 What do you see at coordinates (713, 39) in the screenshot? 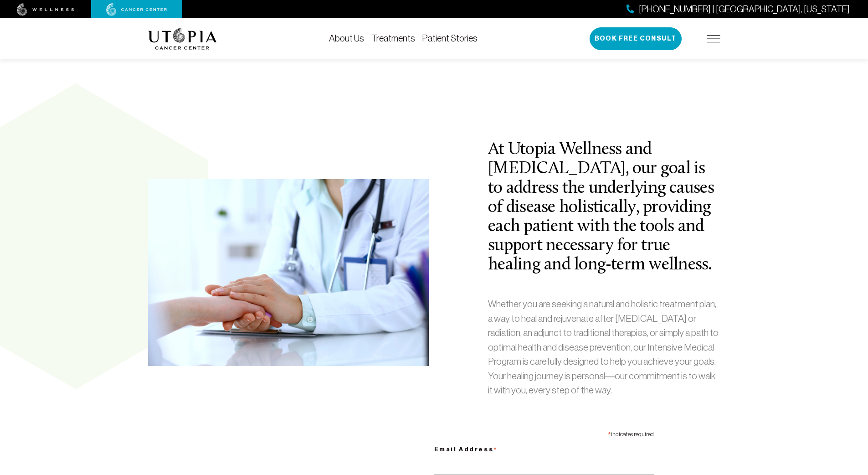
I see `img: icon-hamburger` at bounding box center [713, 39].